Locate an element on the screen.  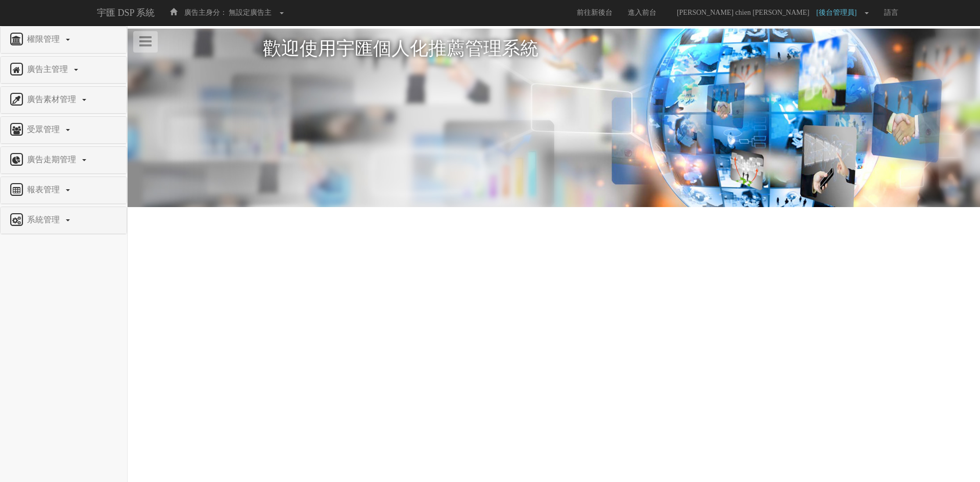
span: 廣告主管理 is located at coordinates (49, 69).